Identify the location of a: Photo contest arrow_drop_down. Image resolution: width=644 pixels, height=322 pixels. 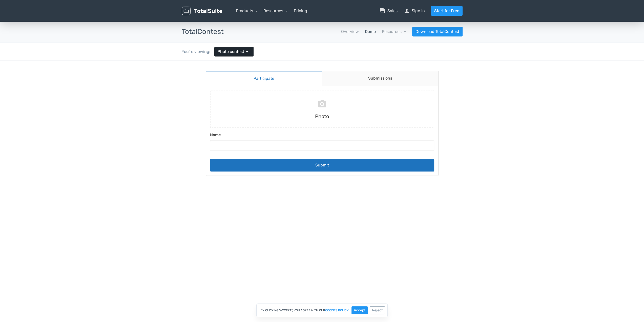
(234, 52).